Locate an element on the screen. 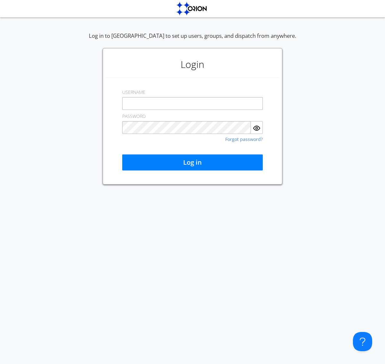 Image resolution: width=385 pixels, height=364 pixels. button: Log in is located at coordinates (193, 163).